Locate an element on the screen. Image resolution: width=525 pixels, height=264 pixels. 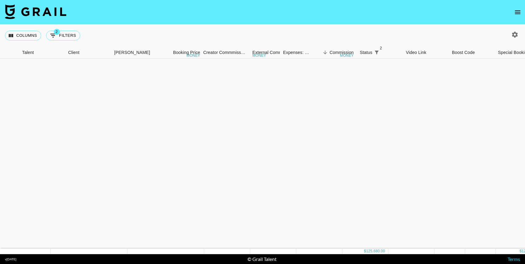
div: 2 active filters is located at coordinates (376, 52).